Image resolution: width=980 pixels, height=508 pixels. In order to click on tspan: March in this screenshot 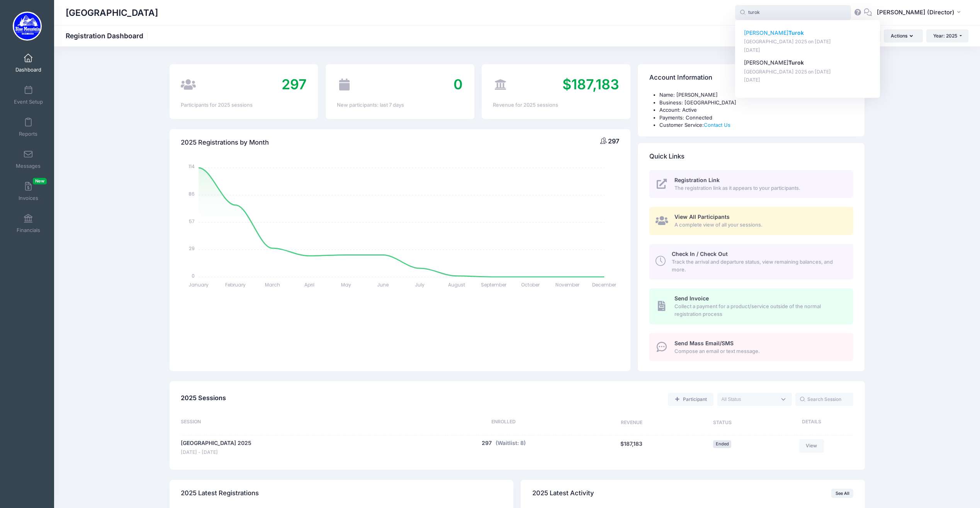, I will do `click(271, 285)`.